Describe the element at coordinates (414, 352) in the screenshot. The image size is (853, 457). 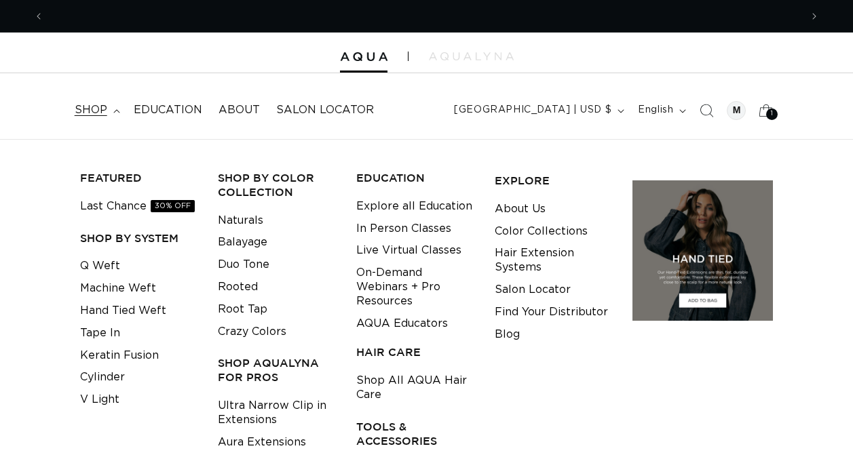
I see `h3: HAIR CARE` at that location.